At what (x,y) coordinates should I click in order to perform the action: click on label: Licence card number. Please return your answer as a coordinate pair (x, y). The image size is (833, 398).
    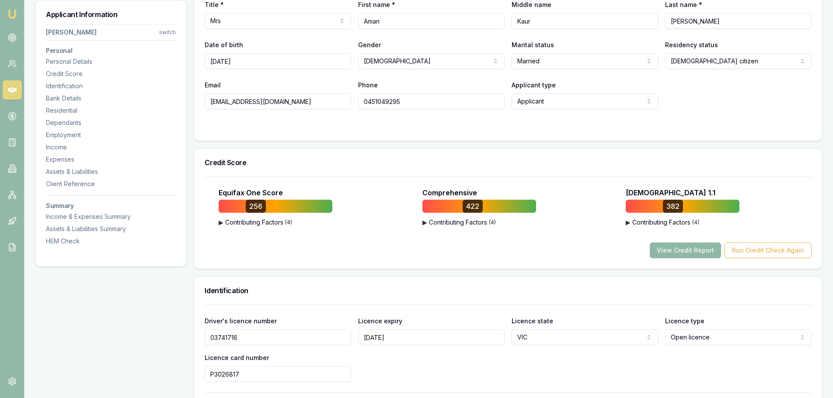
    Looking at the image, I should click on (237, 358).